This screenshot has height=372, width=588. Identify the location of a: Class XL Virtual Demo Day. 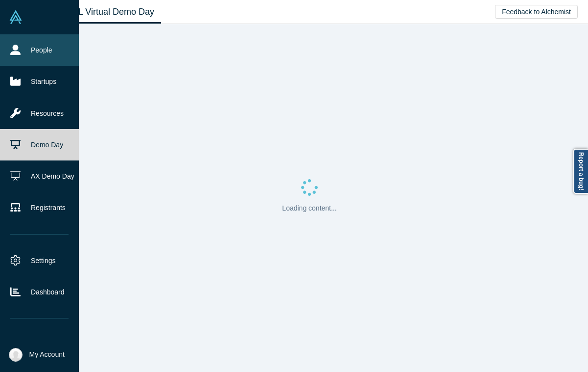
(101, 11).